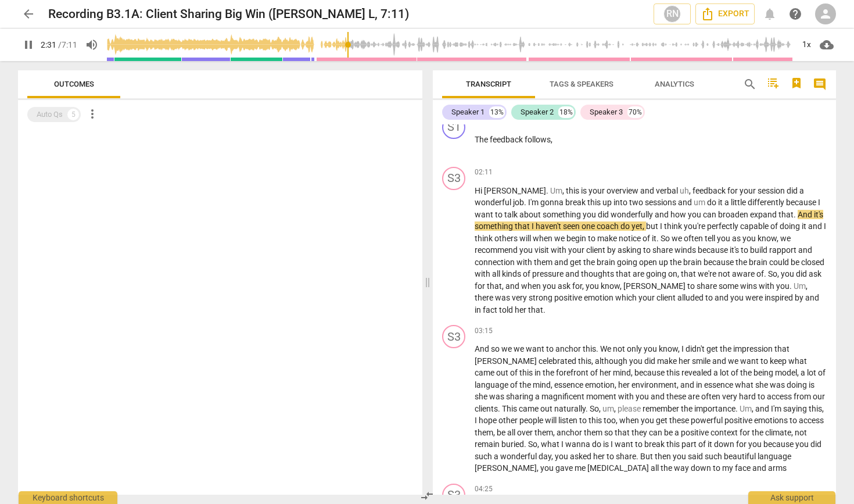 The width and height of the screenshot is (854, 504). Describe the element at coordinates (711, 239) in the screenshot. I see `span: tell` at that location.